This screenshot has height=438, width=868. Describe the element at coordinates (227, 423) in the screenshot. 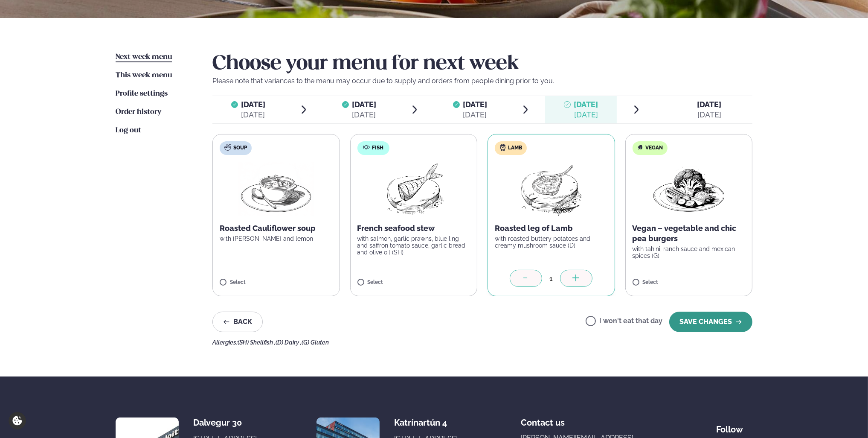

I see `div: Dalvegur 30` at that location.